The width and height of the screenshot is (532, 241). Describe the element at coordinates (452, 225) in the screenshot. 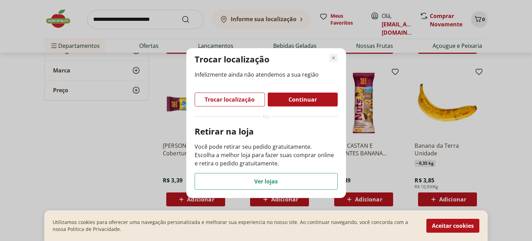

I see `button: Aceitar cookies` at that location.